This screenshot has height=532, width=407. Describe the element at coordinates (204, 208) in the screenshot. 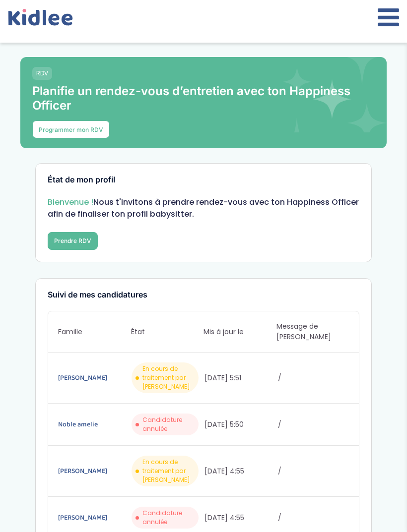

I see `p: Nous t'invitons à prendre rendez-vous avec ton Happiness Officer afin de finaliser ton profil bab...` at that location.